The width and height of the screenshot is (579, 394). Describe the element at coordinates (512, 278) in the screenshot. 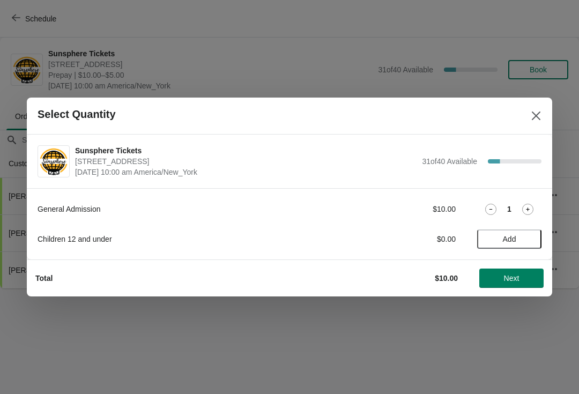

I see `button: Next` at that location.